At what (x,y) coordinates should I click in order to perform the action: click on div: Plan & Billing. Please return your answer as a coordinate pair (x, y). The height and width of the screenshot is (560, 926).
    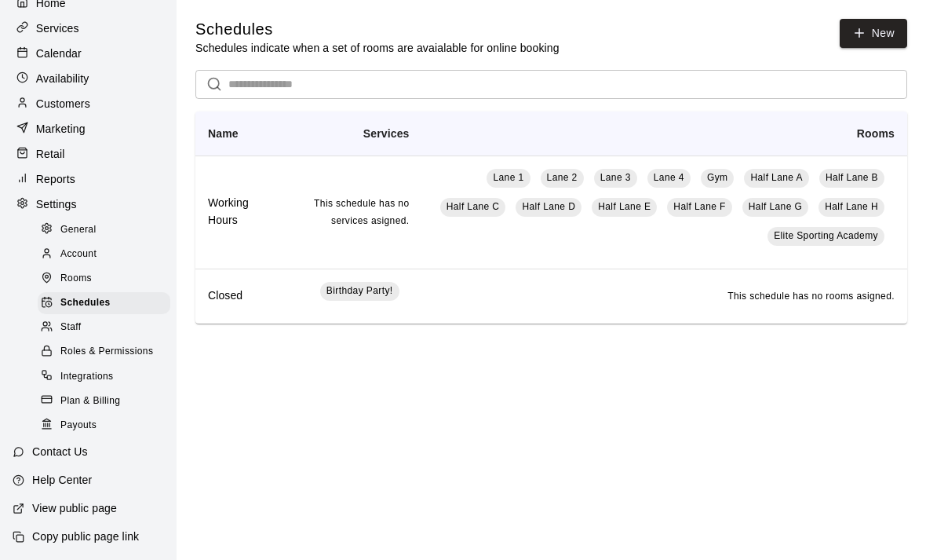
    Looking at the image, I should click on (103, 401).